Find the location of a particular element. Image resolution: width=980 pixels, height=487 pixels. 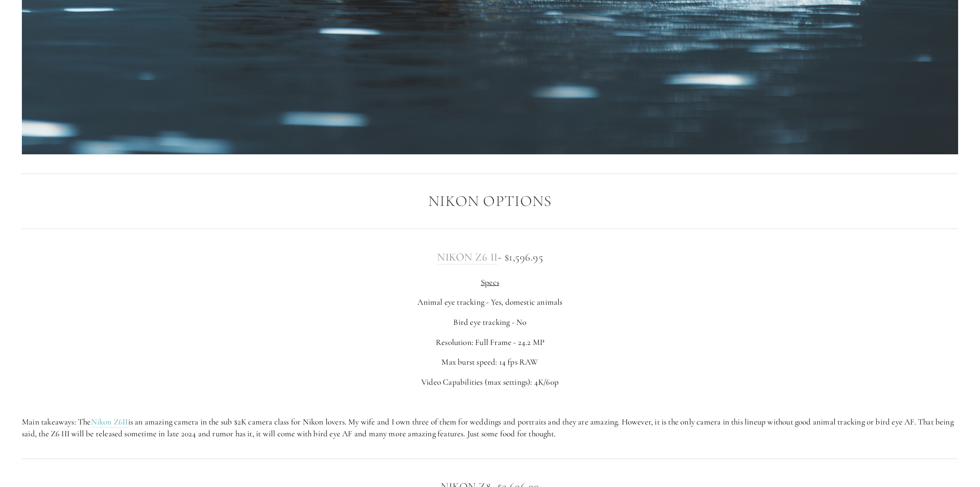

p: Video Capabilities (max settings): 4K/60p is located at coordinates (490, 382).